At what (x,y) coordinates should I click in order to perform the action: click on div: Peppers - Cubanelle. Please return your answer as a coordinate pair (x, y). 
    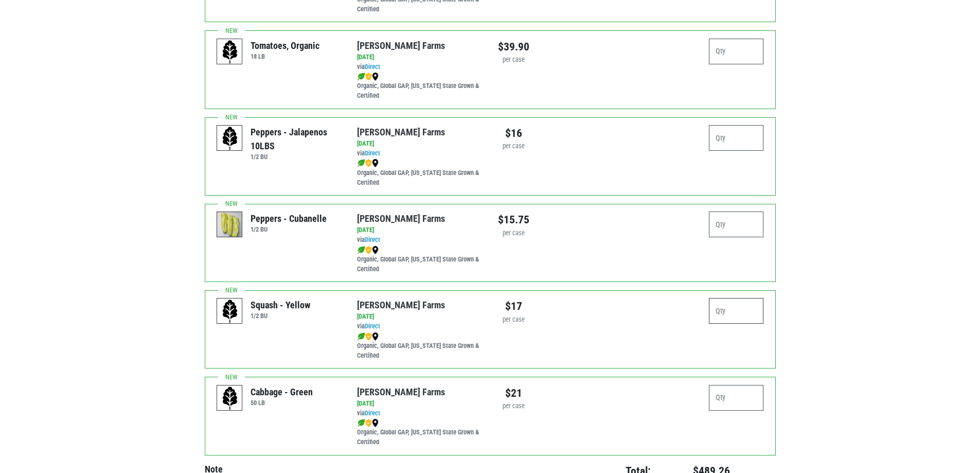
    Looking at the image, I should click on (288, 218).